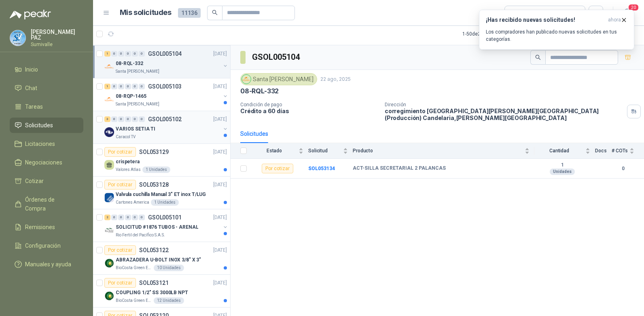  What do you see at coordinates (615, 20) in the screenshot?
I see `span: ahora` at bounding box center [615, 20].